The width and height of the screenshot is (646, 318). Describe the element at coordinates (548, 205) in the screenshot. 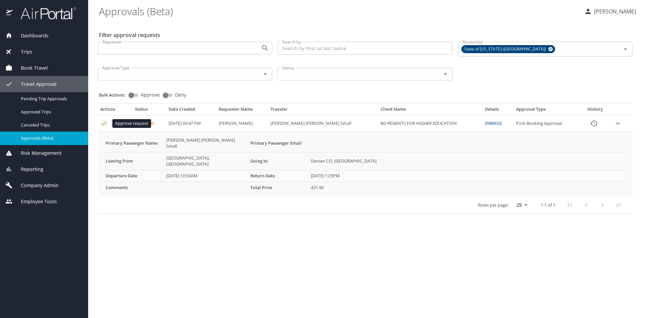

I see `p: 1-1 of 1` at that location.